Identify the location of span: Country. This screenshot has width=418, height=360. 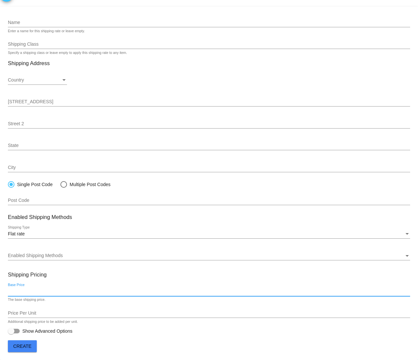
(16, 80).